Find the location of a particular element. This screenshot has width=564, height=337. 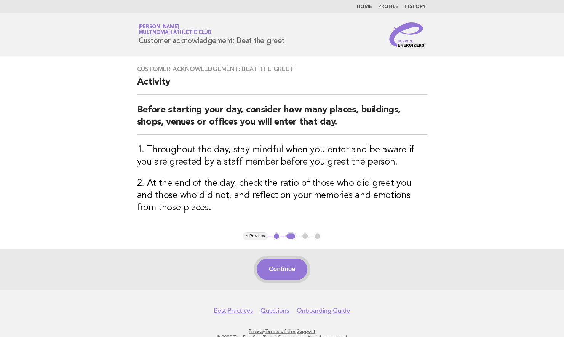

a: Best Practices is located at coordinates (234, 311).